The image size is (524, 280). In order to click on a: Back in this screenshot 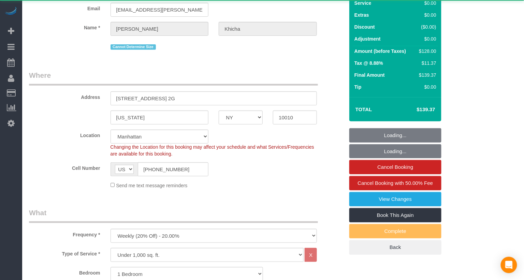, I will do `click(395, 247)`.